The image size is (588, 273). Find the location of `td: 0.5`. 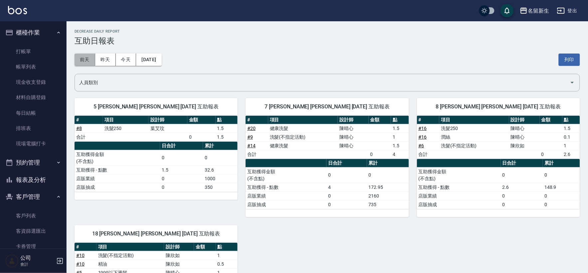

td: 0.5 is located at coordinates (227, 264).